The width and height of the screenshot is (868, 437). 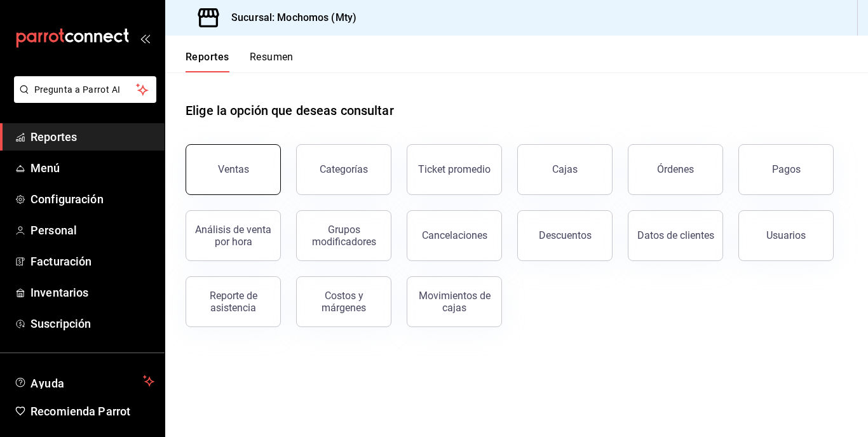 What do you see at coordinates (454, 235) in the screenshot?
I see `div: Cancelaciones` at bounding box center [454, 235].